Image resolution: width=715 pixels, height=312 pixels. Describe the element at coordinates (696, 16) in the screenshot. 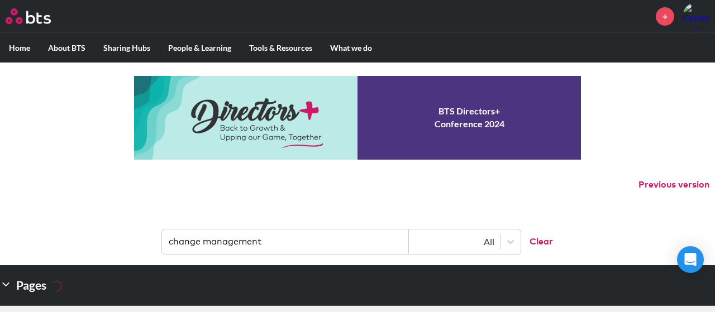

I see `a: Profile` at that location.